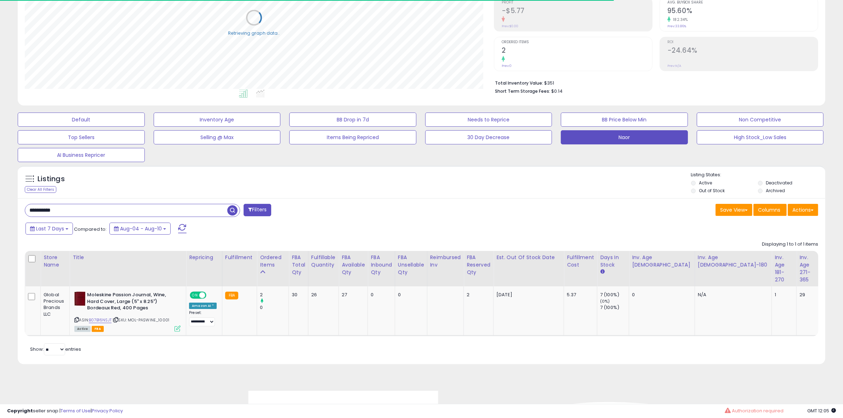  I want to click on label: Active, so click(705, 183).